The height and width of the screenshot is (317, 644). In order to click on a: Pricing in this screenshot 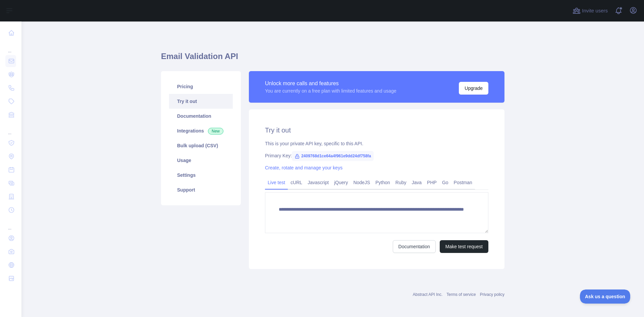, I will do `click(201, 87)`.